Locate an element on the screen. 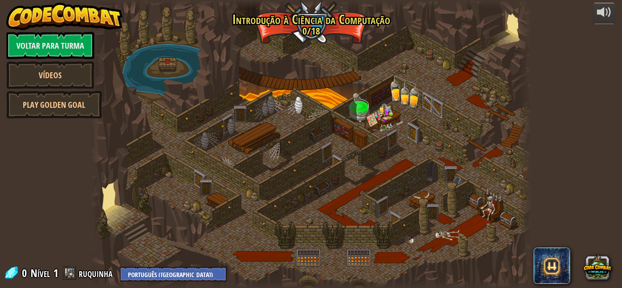 The height and width of the screenshot is (288, 622). a: Voltar para Turma is located at coordinates (50, 46).